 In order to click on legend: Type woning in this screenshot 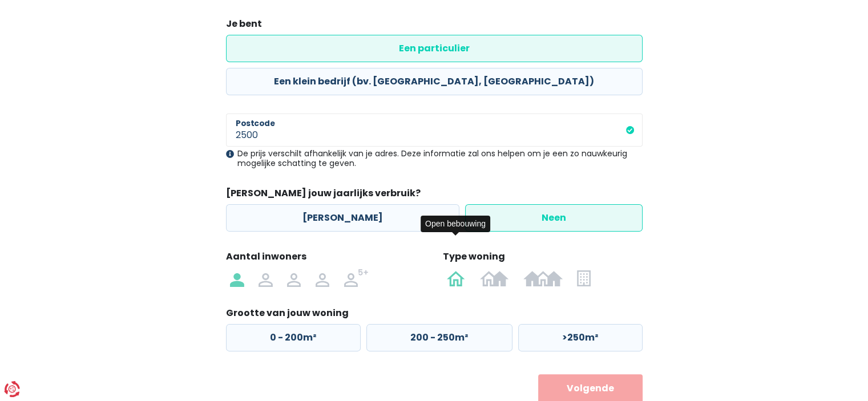, I will do `click(543, 258)`.